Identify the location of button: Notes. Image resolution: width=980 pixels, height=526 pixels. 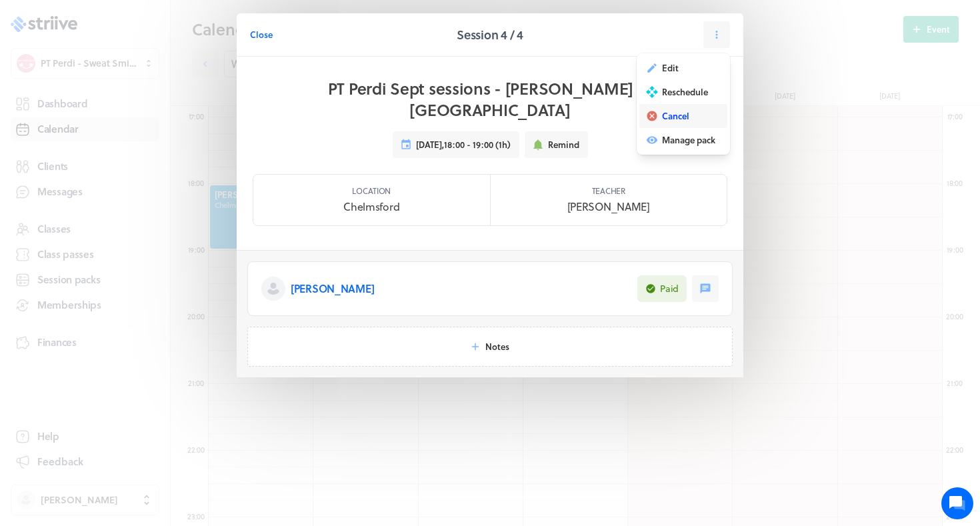
(490, 346).